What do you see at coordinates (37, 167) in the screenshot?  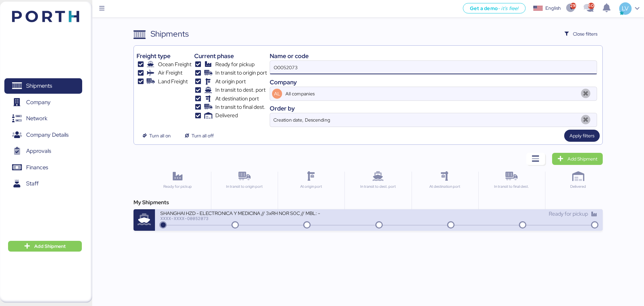 I see `span: Finances` at bounding box center [37, 167].